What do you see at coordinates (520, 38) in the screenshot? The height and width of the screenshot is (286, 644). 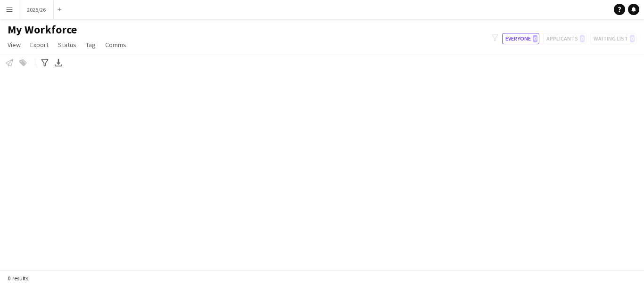 I see `button: Everyone0` at bounding box center [520, 38].